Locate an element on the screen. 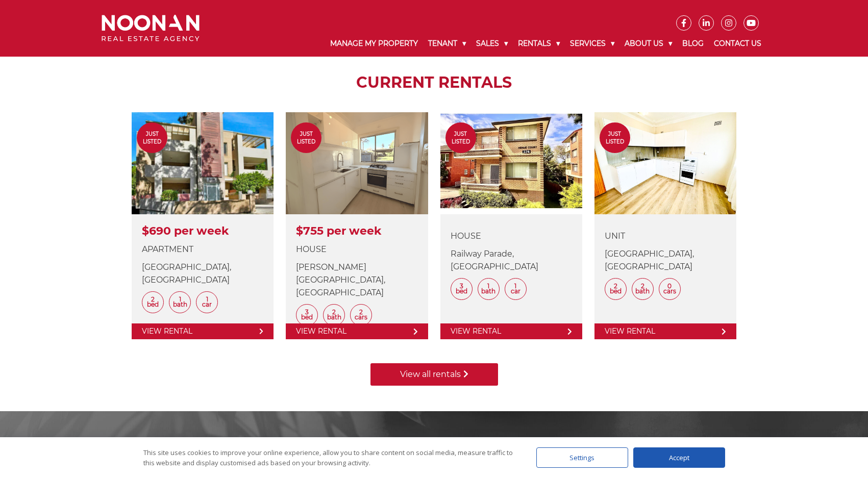 This screenshot has height=478, width=868. a: Sales is located at coordinates (492, 43).